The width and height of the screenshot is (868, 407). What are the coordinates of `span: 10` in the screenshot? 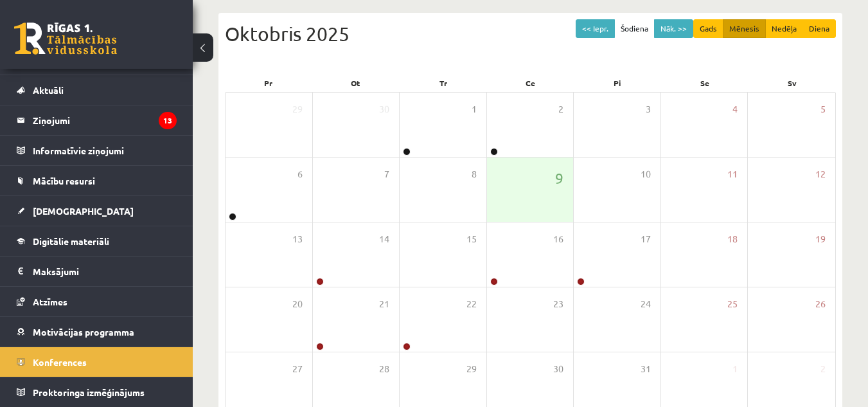 It's located at (646, 174).